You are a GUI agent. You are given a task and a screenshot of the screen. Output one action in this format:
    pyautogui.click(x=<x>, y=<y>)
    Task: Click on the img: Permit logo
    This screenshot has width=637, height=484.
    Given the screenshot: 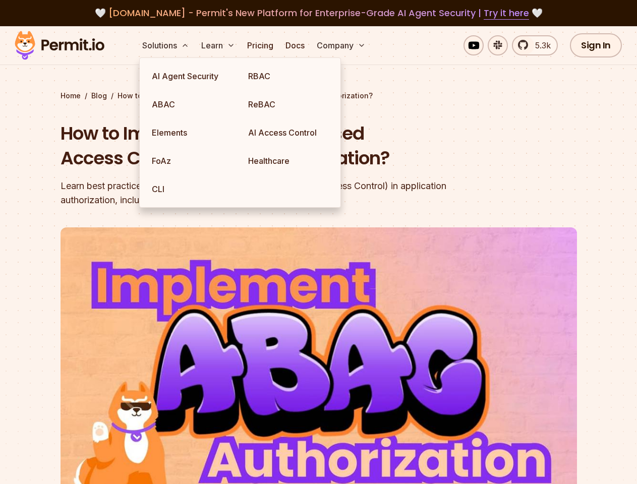 What is the action you would take?
    pyautogui.click(x=60, y=45)
    